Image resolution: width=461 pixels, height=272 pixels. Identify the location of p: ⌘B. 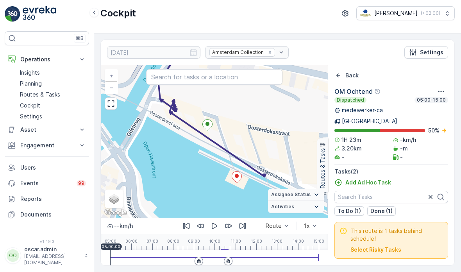
(80, 38).